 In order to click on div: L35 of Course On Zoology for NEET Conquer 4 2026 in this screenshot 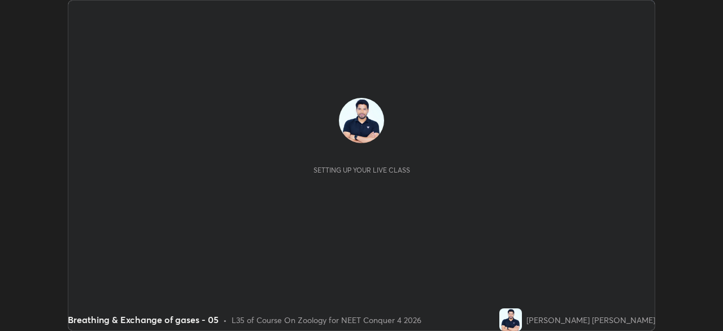, I will do `click(327, 319)`.